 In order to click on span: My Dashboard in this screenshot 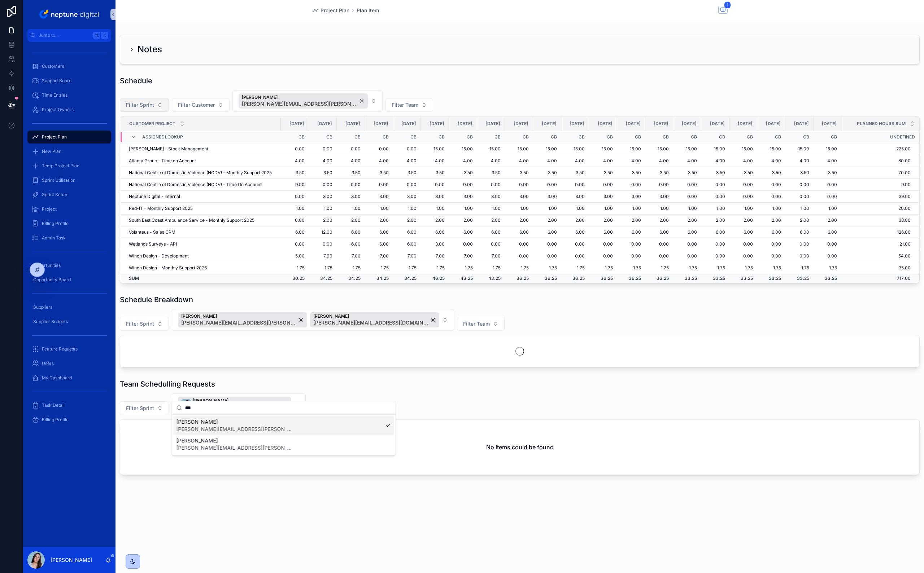, I will do `click(57, 378)`.